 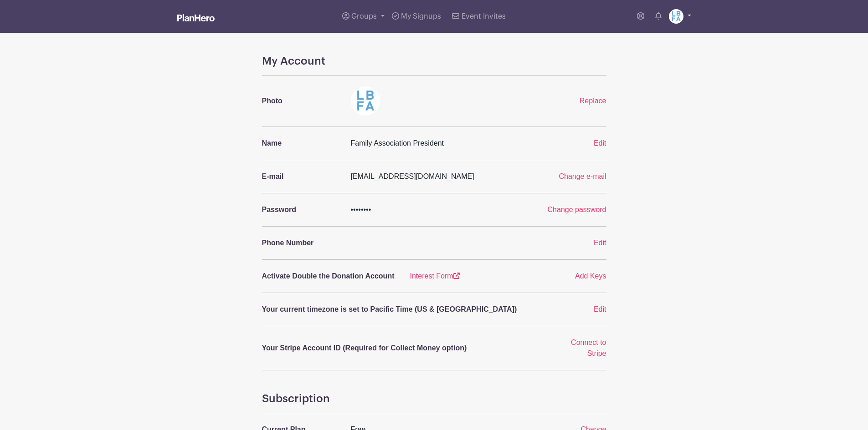 I want to click on h4: My Account, so click(x=434, y=61).